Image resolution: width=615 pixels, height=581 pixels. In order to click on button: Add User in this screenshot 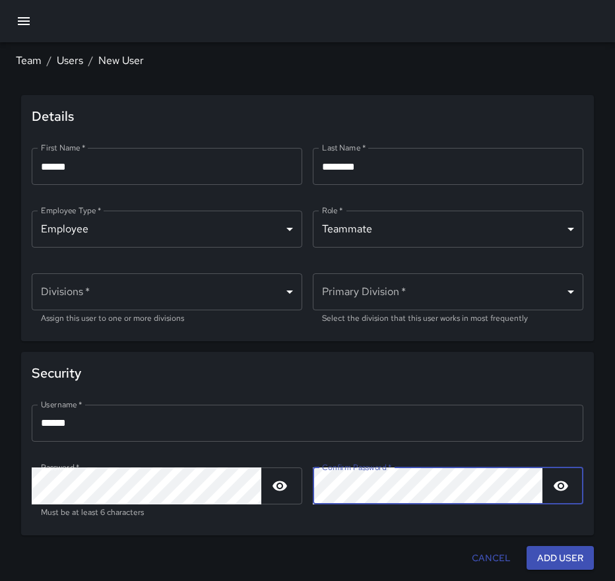, I will do `click(560, 558)`.